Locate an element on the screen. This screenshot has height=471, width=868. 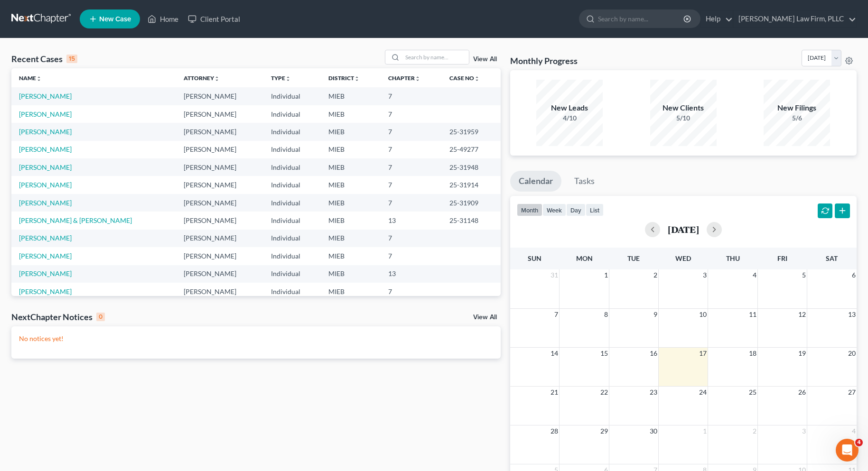
div: New Filings is located at coordinates (797, 107).